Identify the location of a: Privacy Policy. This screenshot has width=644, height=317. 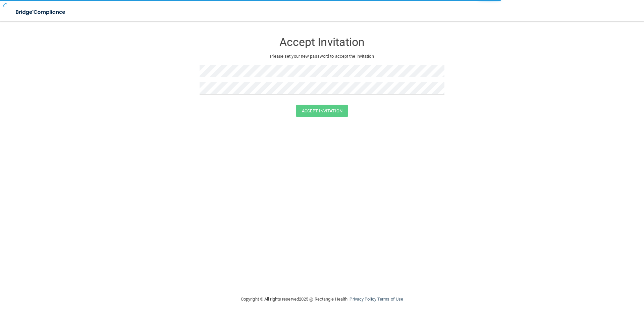
(363, 299).